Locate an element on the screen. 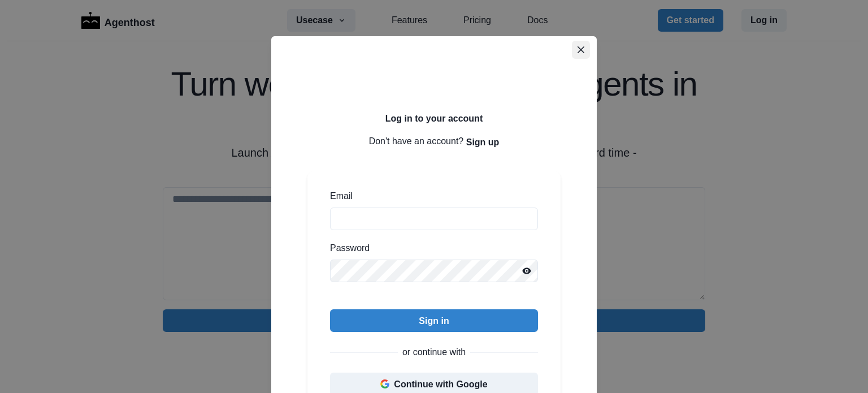 The image size is (868, 393). h2: Log in to your account is located at coordinates (434, 118).